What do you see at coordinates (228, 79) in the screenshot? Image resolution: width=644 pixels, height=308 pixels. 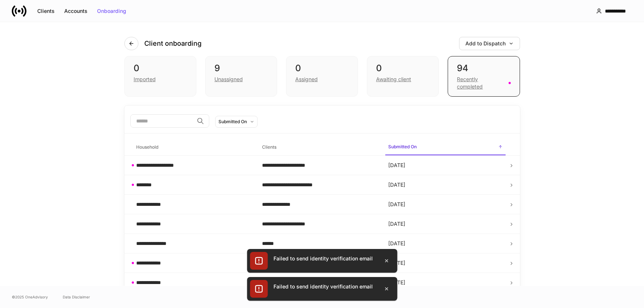 I see `div: Unassigned` at bounding box center [228, 79].